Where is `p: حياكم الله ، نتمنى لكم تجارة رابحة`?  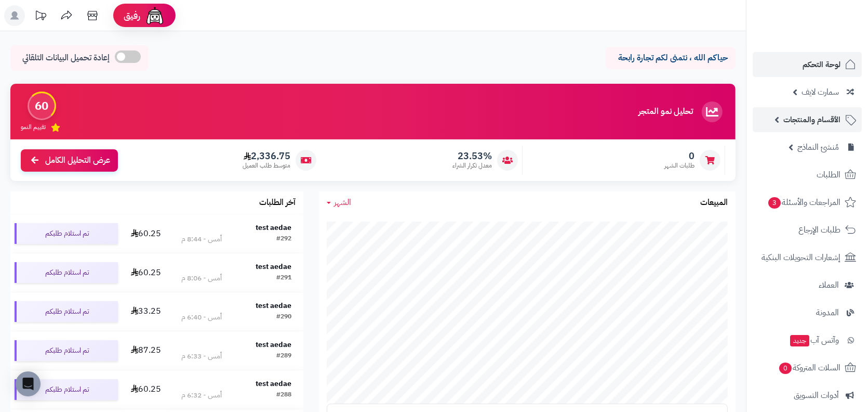
p: حياكم الله ، نتمنى لكم تجارة رابحة is located at coordinates (671, 58).